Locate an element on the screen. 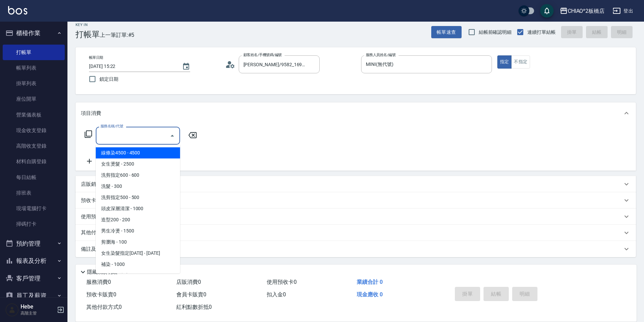 The image size is (644, 322). button: Close is located at coordinates (173, 136).